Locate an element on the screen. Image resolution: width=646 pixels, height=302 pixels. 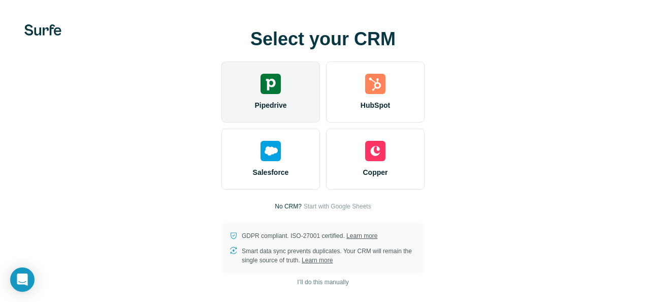
img: salesforce's logo is located at coordinates (271, 151).